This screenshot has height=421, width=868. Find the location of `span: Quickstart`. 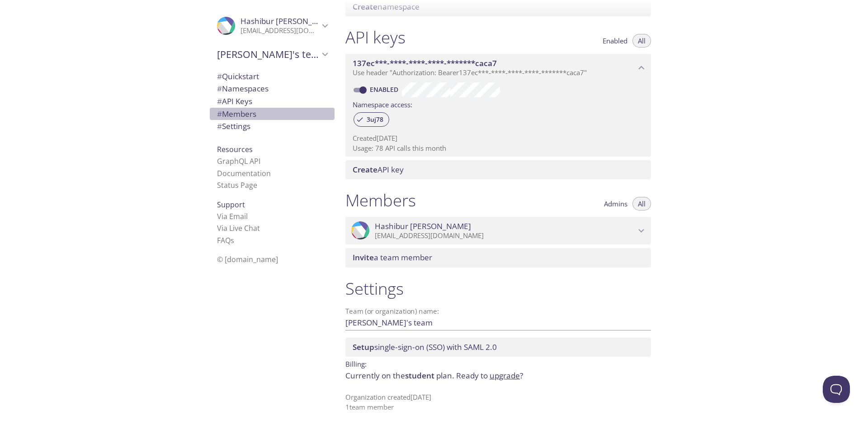

span: Quickstart is located at coordinates (237, 76).